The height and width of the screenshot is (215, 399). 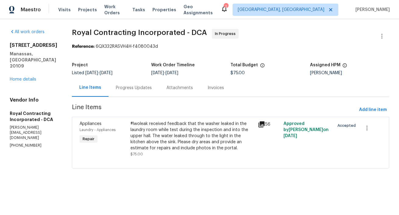 What do you see at coordinates (269, 125) in the screenshot?
I see `div: 56` at bounding box center [269, 125].